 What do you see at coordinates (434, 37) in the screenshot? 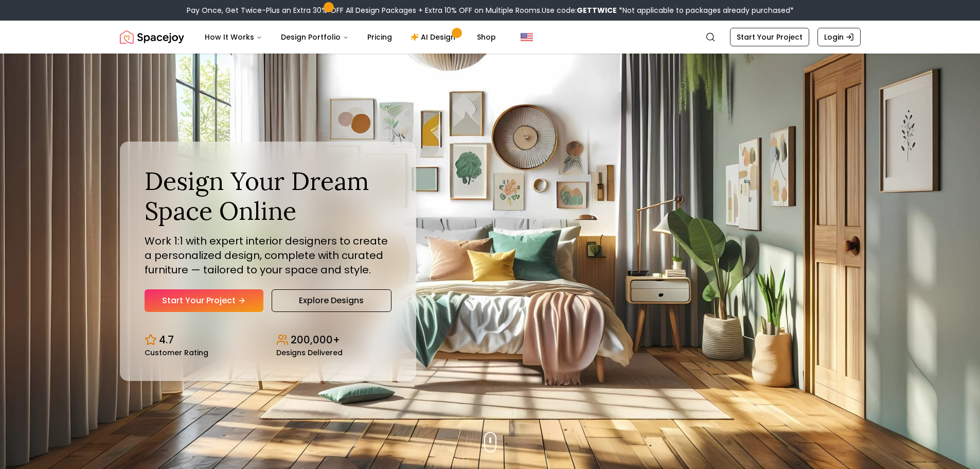
I see `a: AI Design` at bounding box center [434, 37].